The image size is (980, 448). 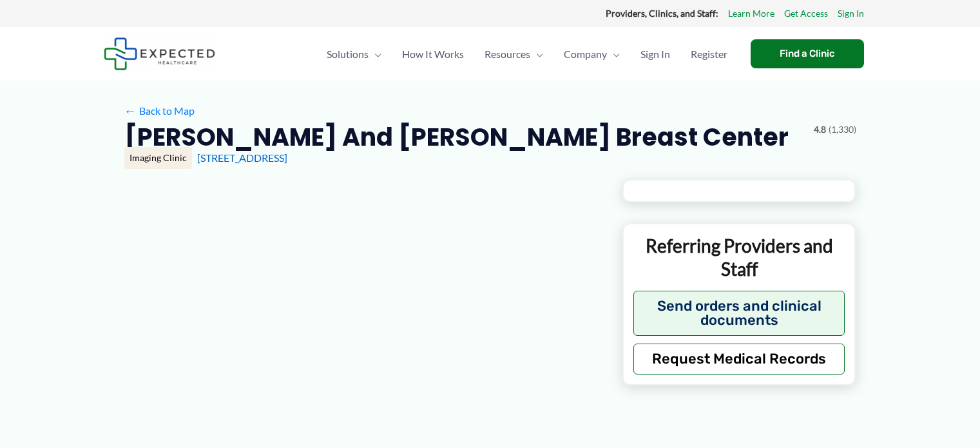 I want to click on span: Sign In, so click(x=655, y=54).